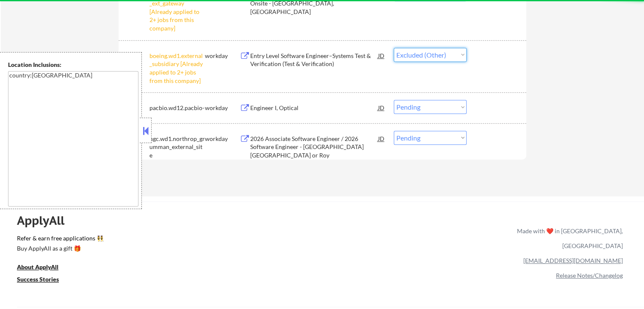  Describe the element at coordinates (179, 240) in the screenshot. I see `a: Refer & earn free applications 👯‍♀️` at that location.